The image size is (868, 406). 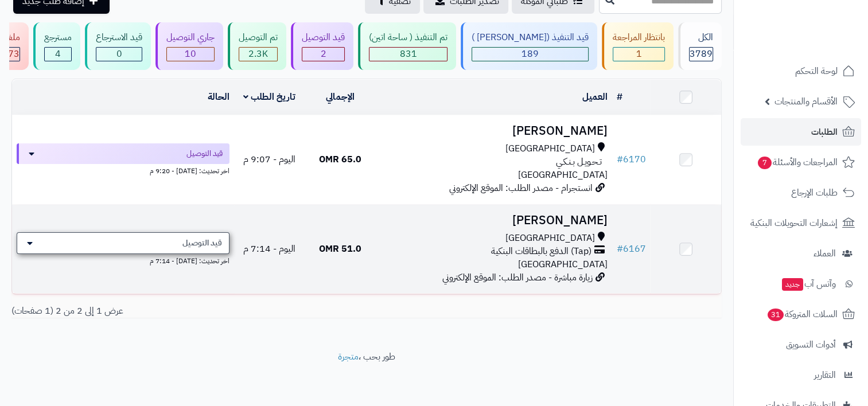 What do you see at coordinates (825, 253) in the screenshot?
I see `span: العملاء` at bounding box center [825, 253].